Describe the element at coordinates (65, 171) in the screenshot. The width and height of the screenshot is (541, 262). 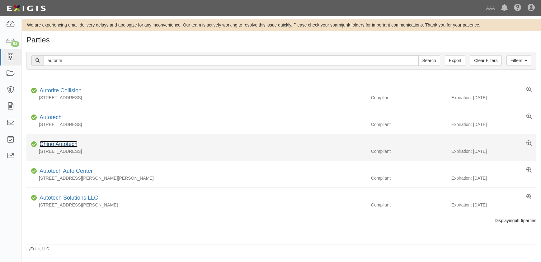
I see `div: Autotech Auto Center` at that location.